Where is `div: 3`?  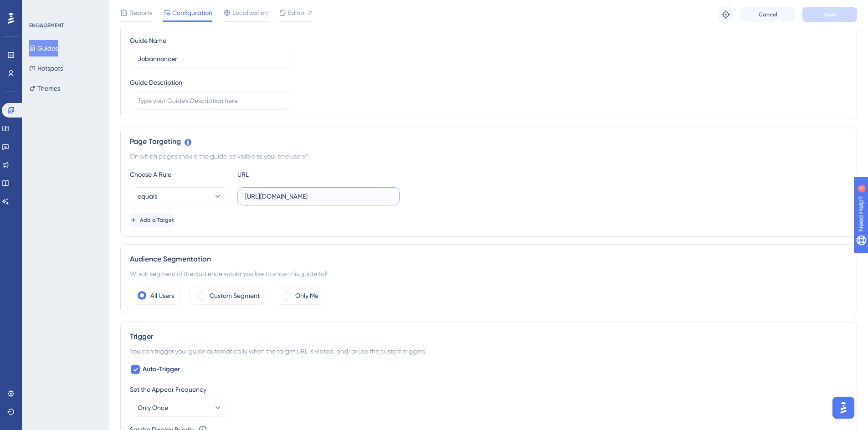 div: 3 is located at coordinates (65, 8).